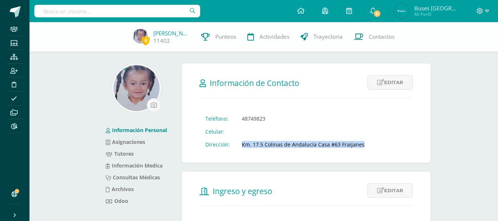 This screenshot has width=498, height=221. I want to click on a: Trayectoria, so click(321, 37).